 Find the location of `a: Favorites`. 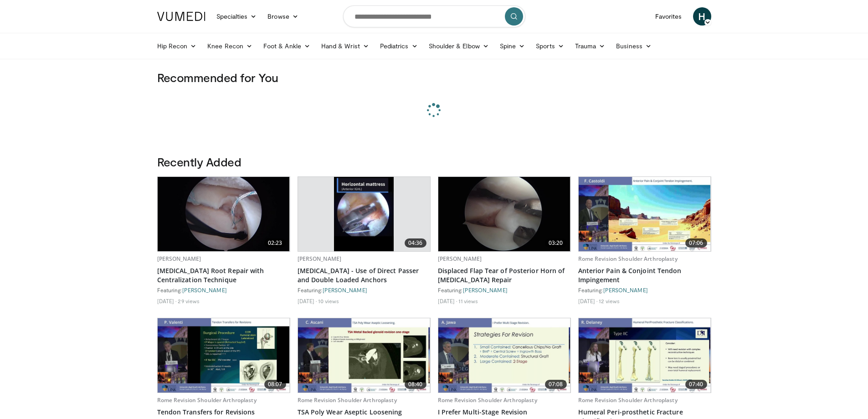

a: Favorites is located at coordinates (668, 16).